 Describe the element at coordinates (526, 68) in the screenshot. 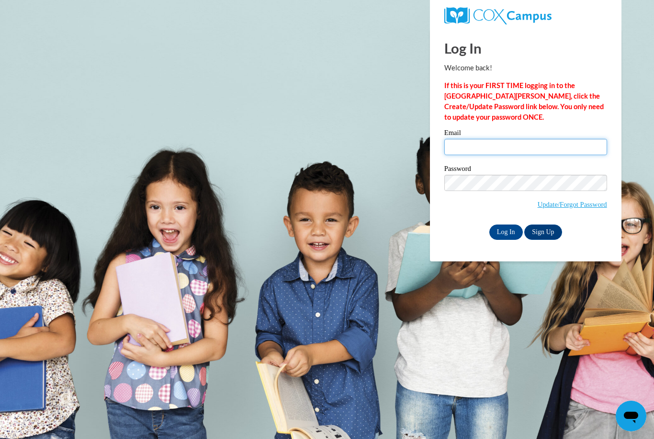

I see `p: Welcome back!` at that location.